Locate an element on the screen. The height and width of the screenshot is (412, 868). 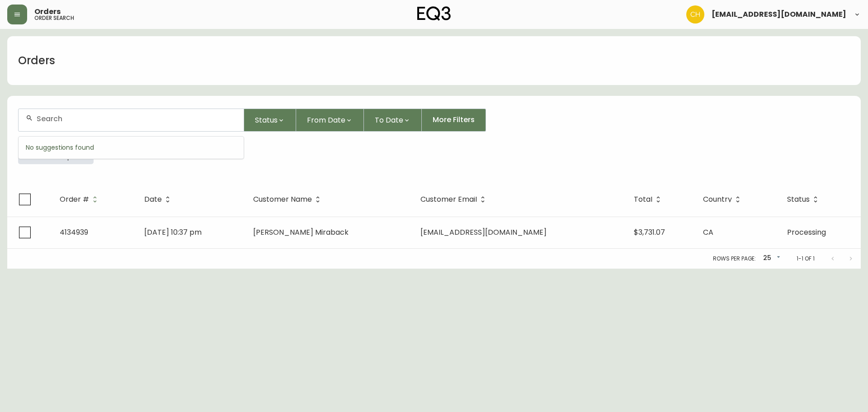
button: More Filters is located at coordinates (454, 120).